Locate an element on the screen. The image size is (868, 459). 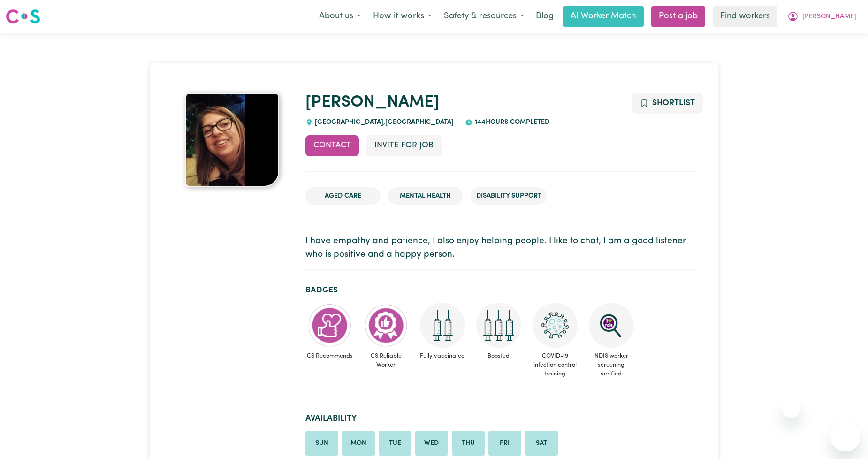
li: Available on Wednesday is located at coordinates (432, 443).